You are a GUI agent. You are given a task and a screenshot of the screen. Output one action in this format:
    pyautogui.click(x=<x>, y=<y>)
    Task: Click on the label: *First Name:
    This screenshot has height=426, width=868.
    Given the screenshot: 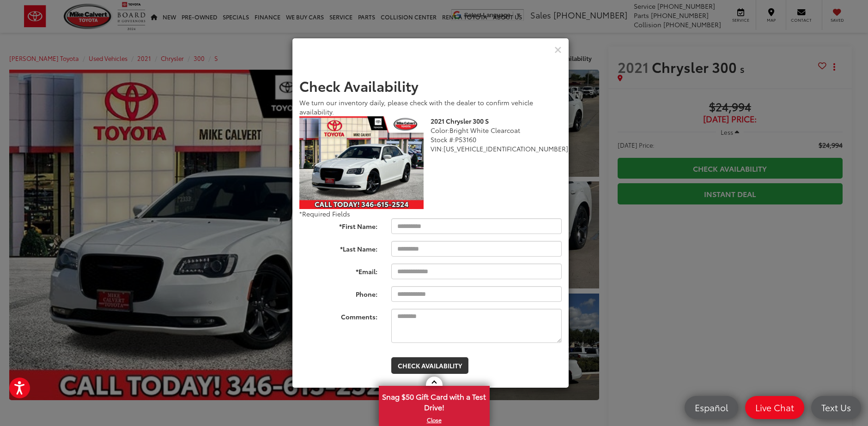 What is the action you would take?
    pyautogui.click(x=338, y=224)
    